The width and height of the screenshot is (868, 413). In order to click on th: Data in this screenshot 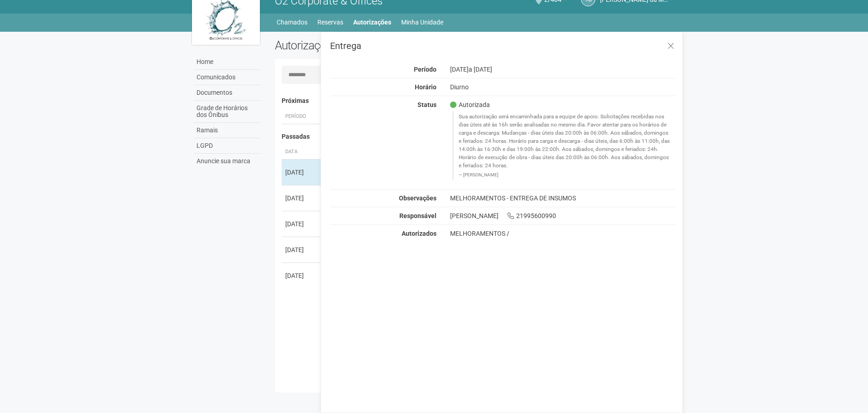, I will do `click(302, 152)`.